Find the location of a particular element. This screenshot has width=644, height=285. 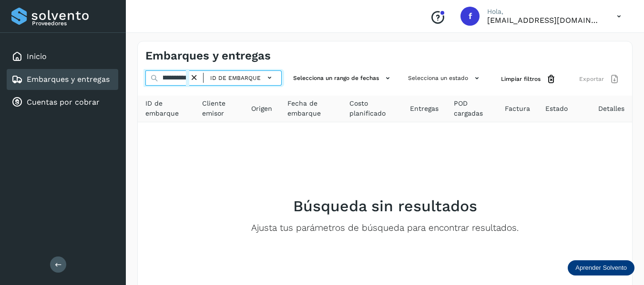

h4: Embarques y entregas is located at coordinates (208, 56).